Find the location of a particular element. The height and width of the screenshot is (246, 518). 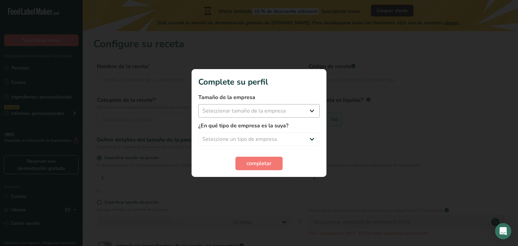

label: ¿En qué tipo de empresa es la suya? is located at coordinates (259, 126).